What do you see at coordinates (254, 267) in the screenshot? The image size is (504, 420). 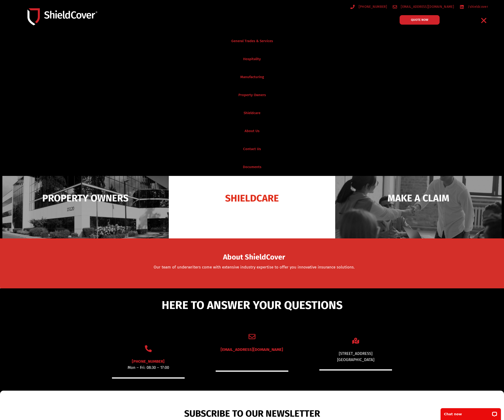 I see `a: Our team of underwriters come with extensive industry expertise to offer you innovative insurance...` at bounding box center [254, 267].